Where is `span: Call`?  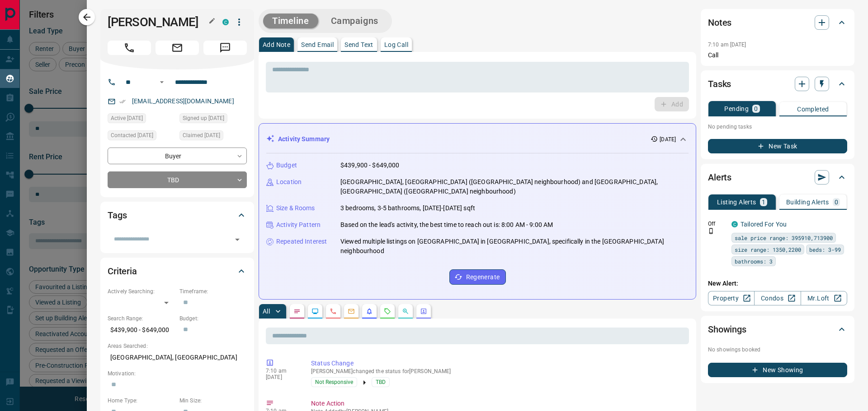
span: Call is located at coordinates (129, 48).